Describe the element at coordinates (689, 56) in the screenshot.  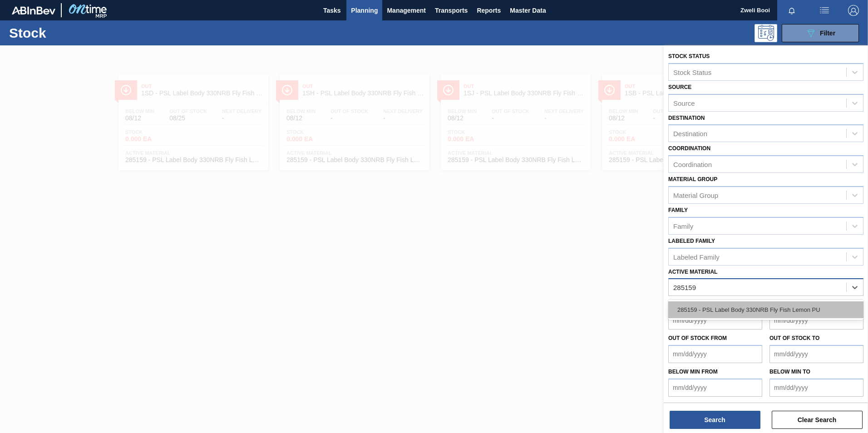
I see `label: Stock Status` at that location.